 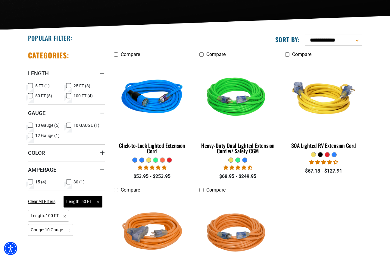 What do you see at coordinates (47, 136) in the screenshot?
I see `span: 12 Gauge (1)` at bounding box center [47, 136].